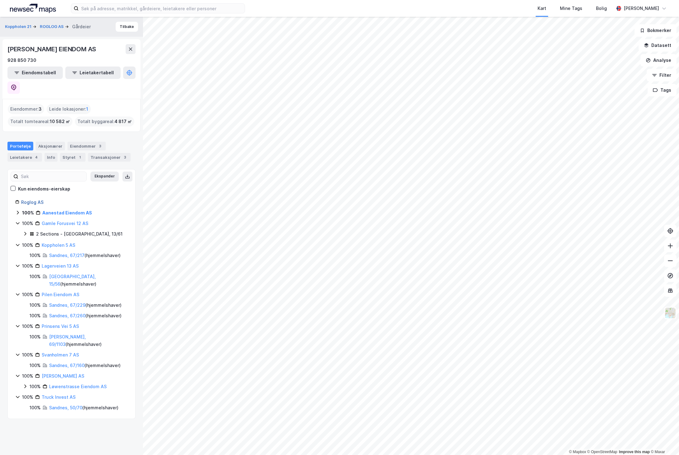  What do you see at coordinates (50, 146) in the screenshot?
I see `div: Aksjonærer` at bounding box center [50, 146].